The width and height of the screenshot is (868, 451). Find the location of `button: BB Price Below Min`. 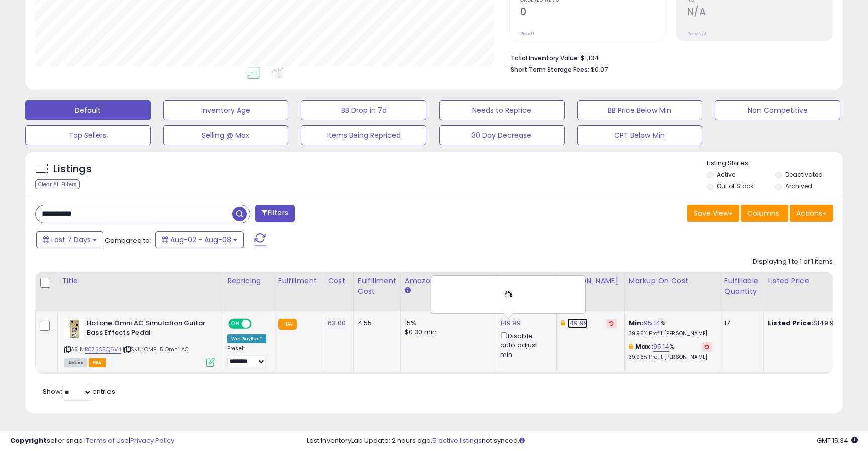

button: BB Price Below Min is located at coordinates (640, 110).